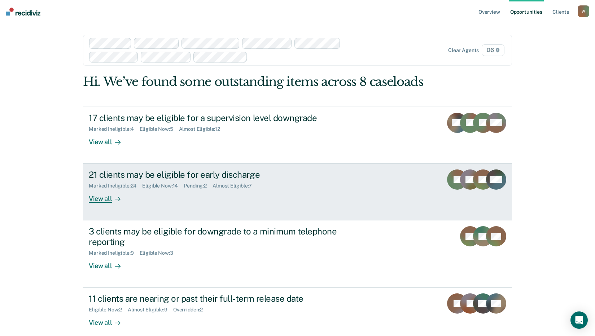  What do you see at coordinates (108, 309) in the screenshot?
I see `div: Eligible Now : 2` at bounding box center [108, 309].